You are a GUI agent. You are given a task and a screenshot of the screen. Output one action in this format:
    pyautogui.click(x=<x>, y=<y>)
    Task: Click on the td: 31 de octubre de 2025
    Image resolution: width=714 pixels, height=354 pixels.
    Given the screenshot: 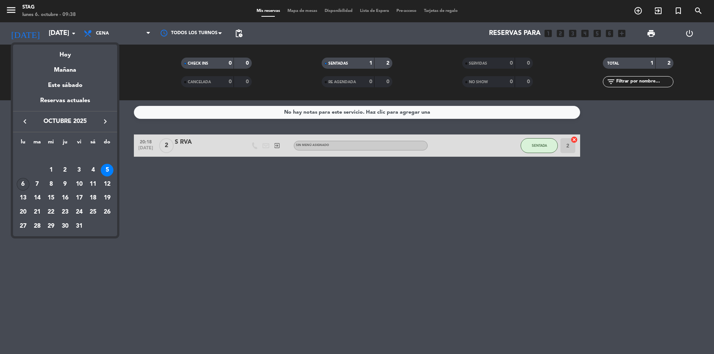 What is the action you would take?
    pyautogui.click(x=79, y=227)
    